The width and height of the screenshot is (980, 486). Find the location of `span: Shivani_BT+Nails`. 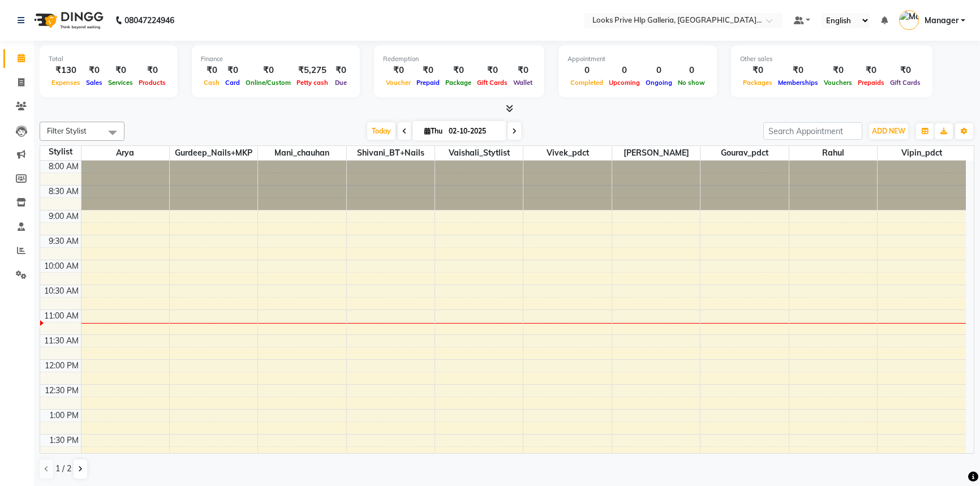

span: Shivani_BT+Nails is located at coordinates (390, 153).